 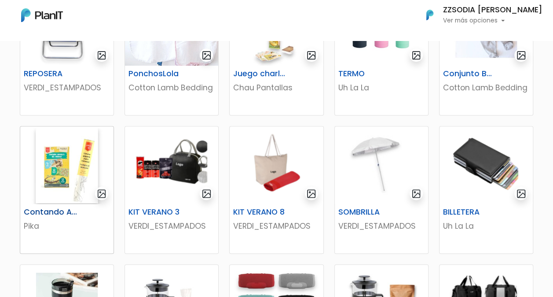 What do you see at coordinates (172, 165) in the screenshot?
I see `img: thumb_Captura_de_pantalla_2025-09-09_101044.png` at bounding box center [172, 165].